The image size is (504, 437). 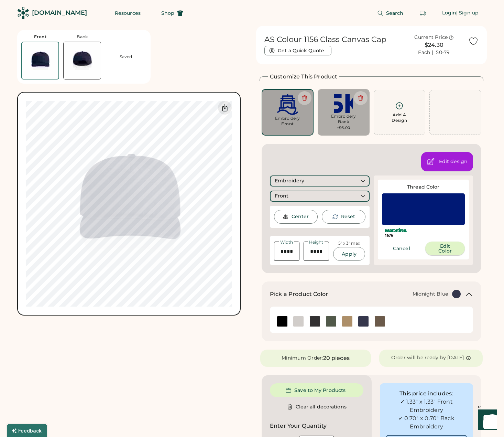 I want to click on img: Rendered Logo - Screens, so click(x=23, y=13).